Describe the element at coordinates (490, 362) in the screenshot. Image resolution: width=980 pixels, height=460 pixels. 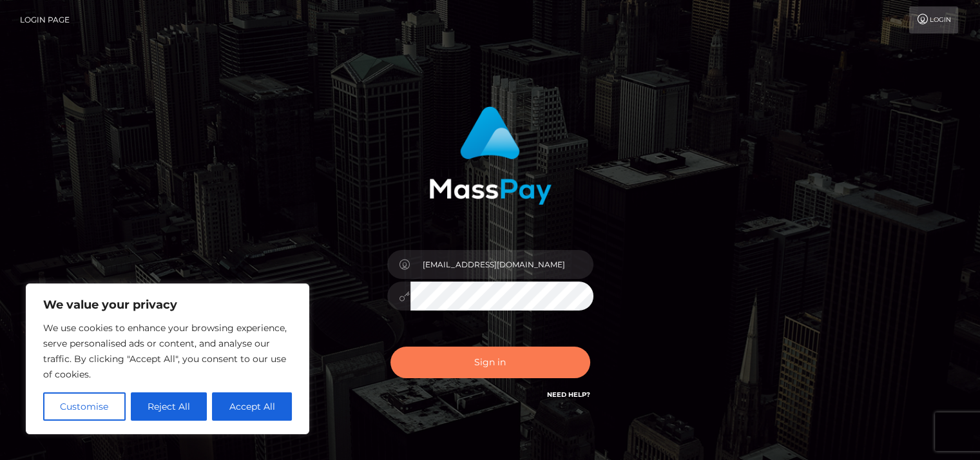
I see `button: Sign in` at that location.